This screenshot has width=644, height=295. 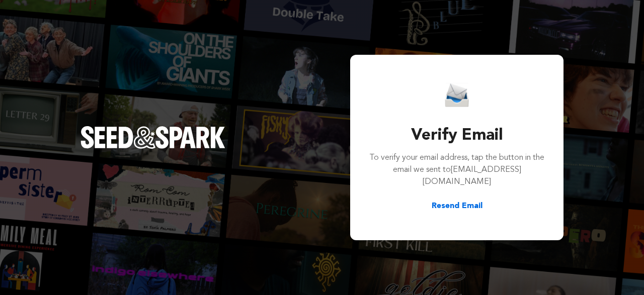 I want to click on img: Seed&Spark Logo, so click(x=153, y=137).